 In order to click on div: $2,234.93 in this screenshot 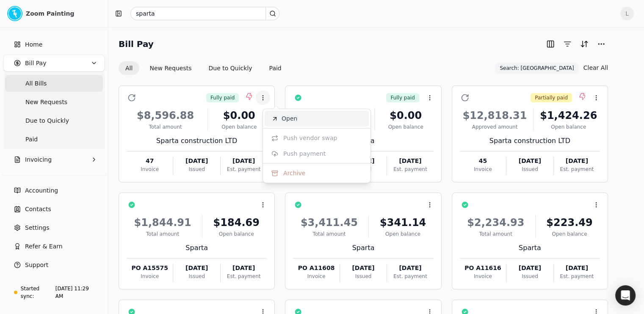, I will do `click(496, 223)`.